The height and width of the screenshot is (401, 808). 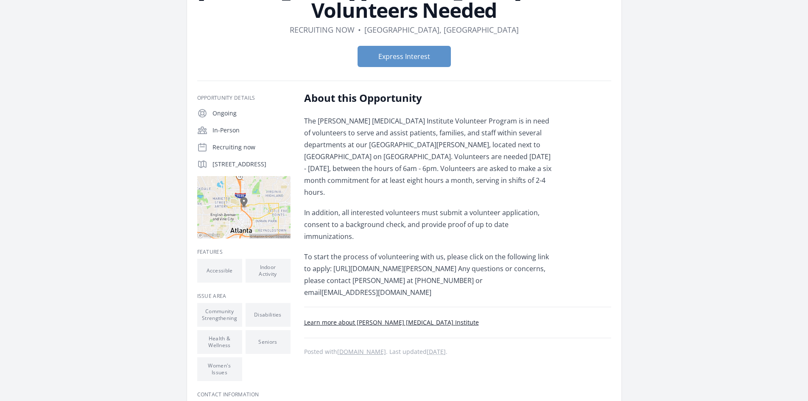 I want to click on h3: Opportunity Details, so click(x=244, y=98).